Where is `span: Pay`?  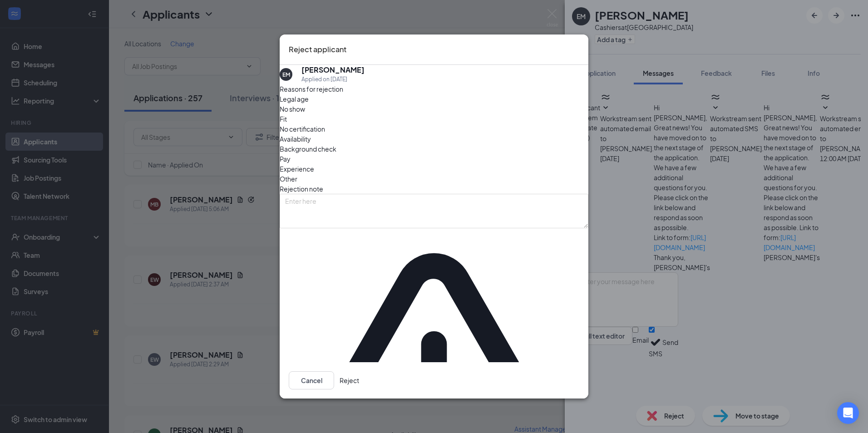 span: Pay is located at coordinates (285, 159).